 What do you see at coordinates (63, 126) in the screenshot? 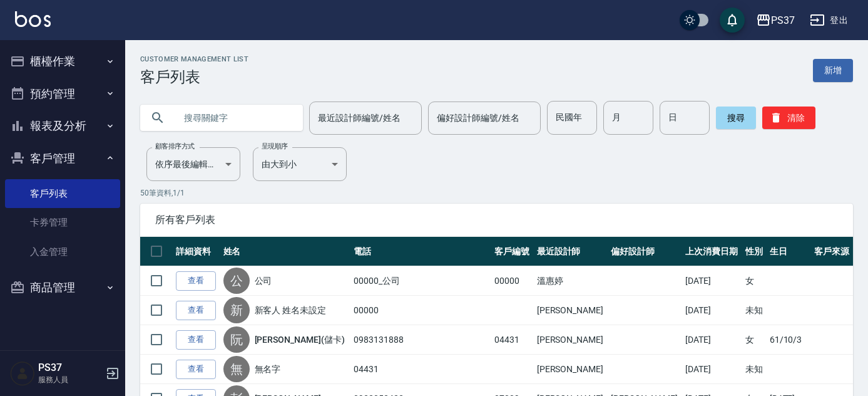
I see `button: 報表及分析` at bounding box center [63, 126].